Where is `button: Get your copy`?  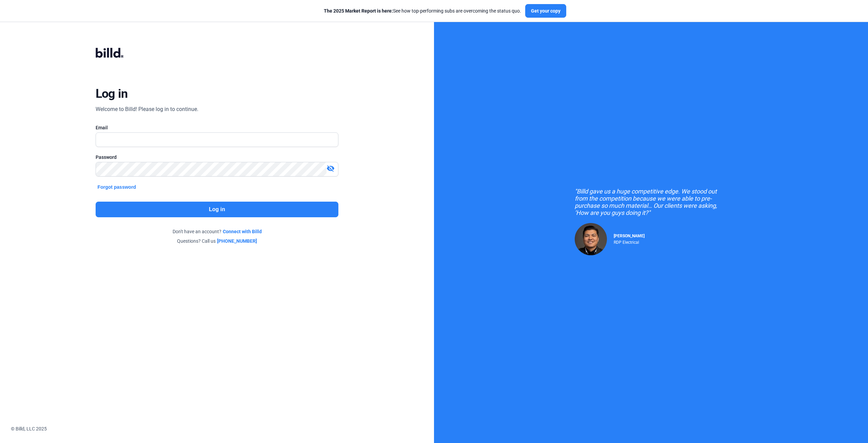 button: Get your copy is located at coordinates (546, 11).